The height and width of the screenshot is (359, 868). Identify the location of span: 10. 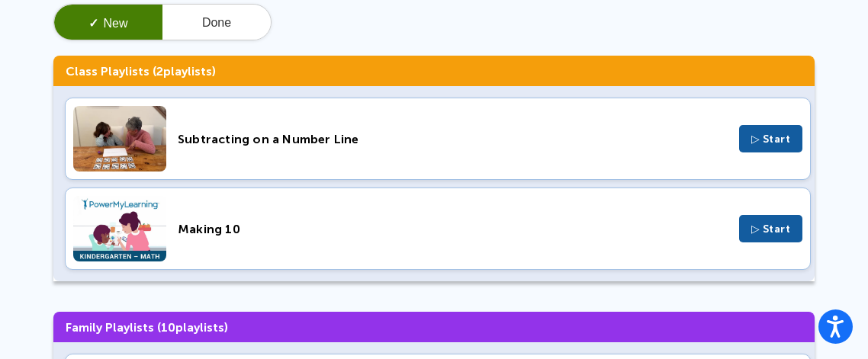
(168, 328).